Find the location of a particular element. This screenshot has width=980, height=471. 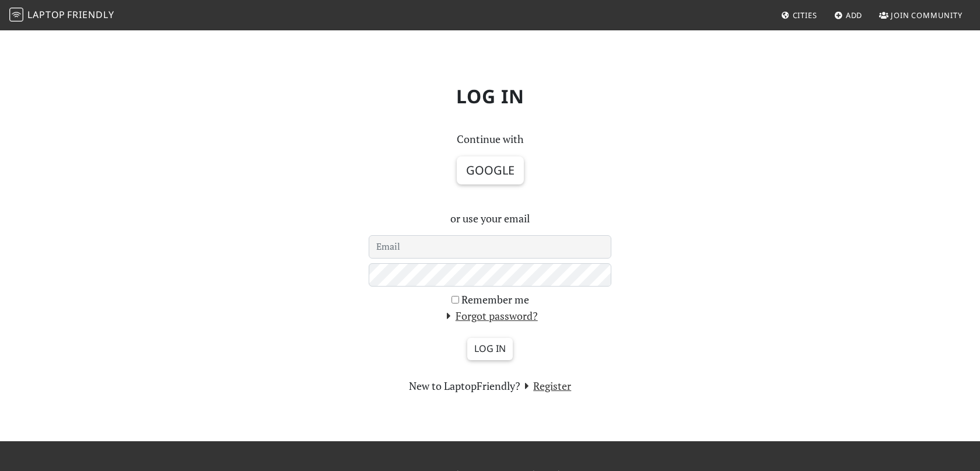

span: Laptop is located at coordinates (46, 15).